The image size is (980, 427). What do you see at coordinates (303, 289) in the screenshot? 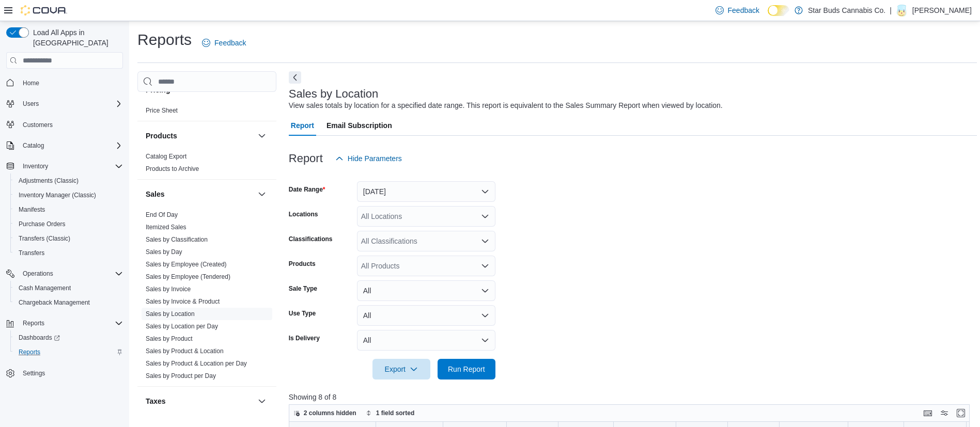
I see `label: Sale Type` at bounding box center [303, 289].